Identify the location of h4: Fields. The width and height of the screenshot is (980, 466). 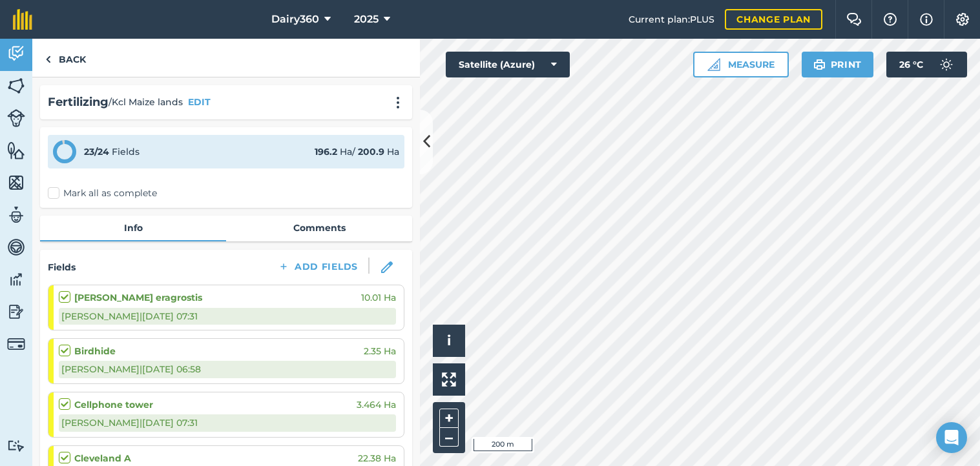
(61, 268).